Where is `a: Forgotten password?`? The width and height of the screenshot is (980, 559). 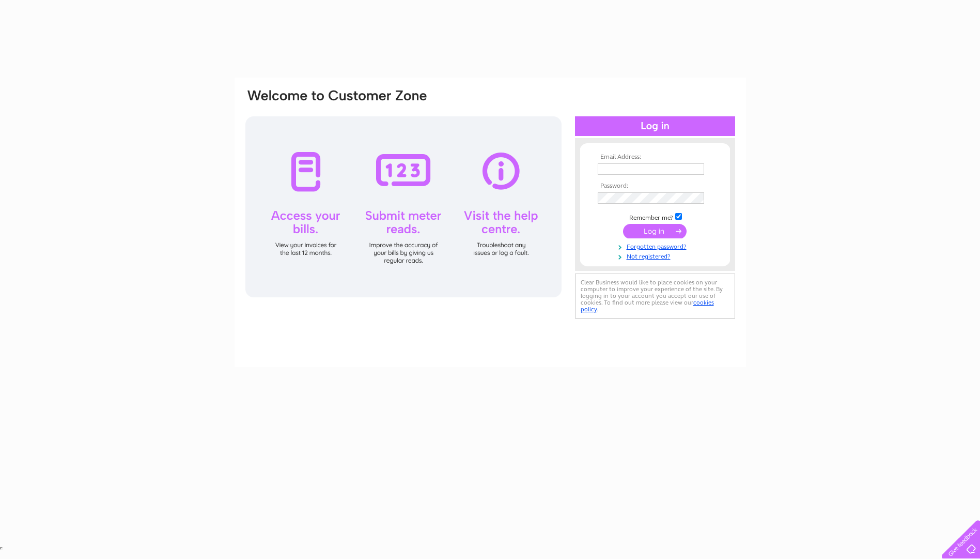 a: Forgotten password? is located at coordinates (657, 245).